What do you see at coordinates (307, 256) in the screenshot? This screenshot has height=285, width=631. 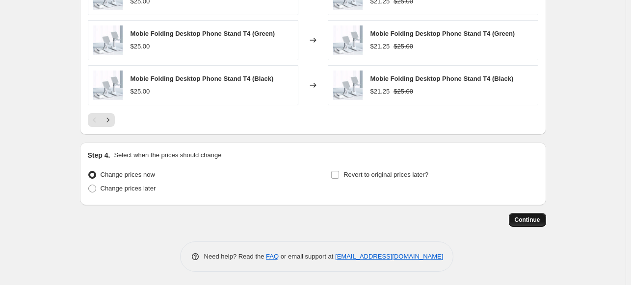 I see `span: or email support at` at bounding box center [307, 256].